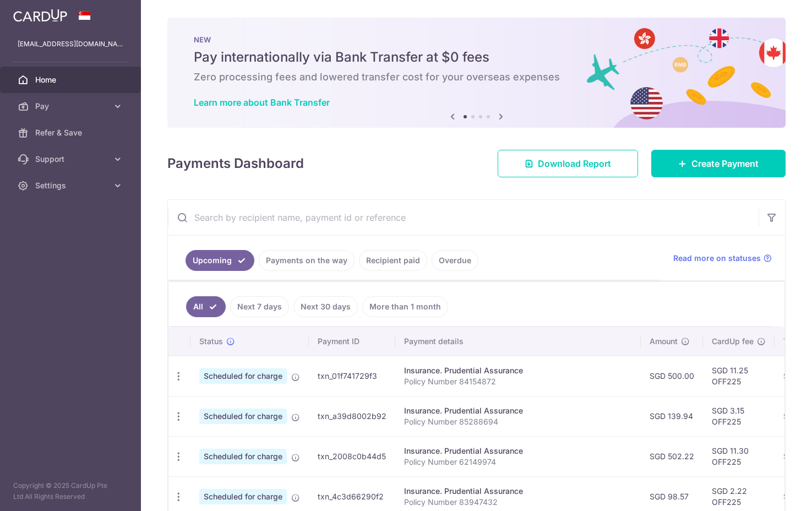  I want to click on span: Pay, so click(72, 106).